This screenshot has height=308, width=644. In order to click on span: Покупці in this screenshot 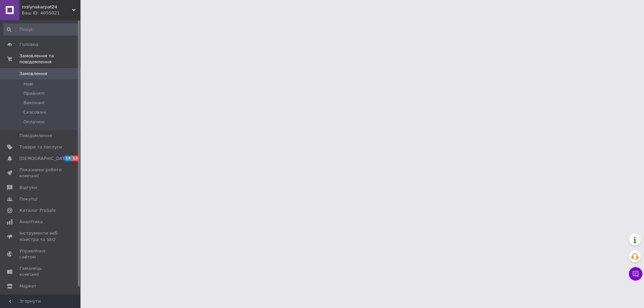, I will do `click(29, 199)`.